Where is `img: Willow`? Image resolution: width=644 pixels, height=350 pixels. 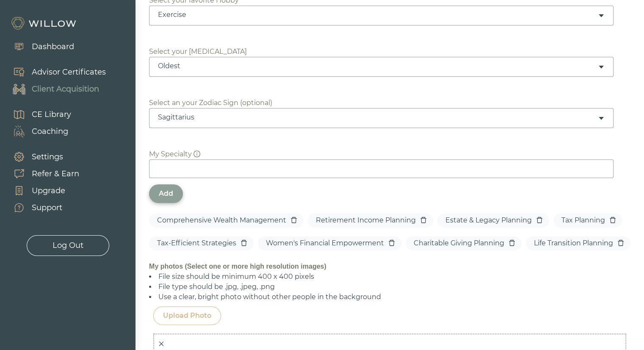 img: Willow is located at coordinates (44, 23).